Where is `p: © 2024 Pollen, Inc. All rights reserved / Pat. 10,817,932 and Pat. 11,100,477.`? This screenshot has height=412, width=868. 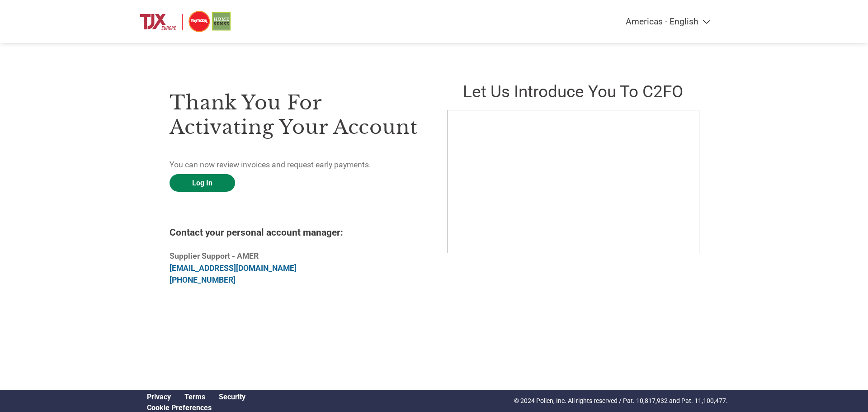
p: © 2024 Pollen, Inc. All rights reserved / Pat. 10,817,932 and Pat. 11,100,477. is located at coordinates (621, 401).